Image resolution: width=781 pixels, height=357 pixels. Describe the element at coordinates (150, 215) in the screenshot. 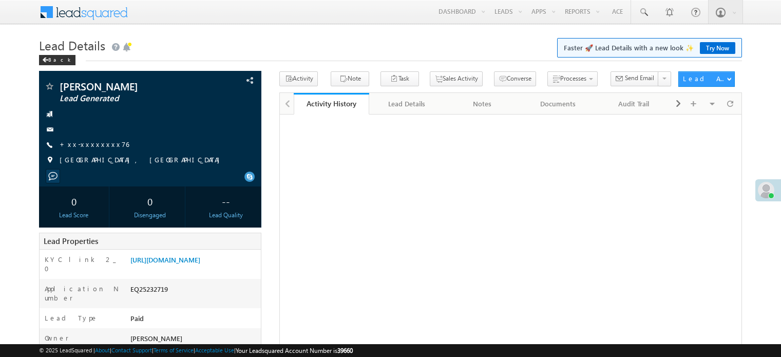

I see `div: Disengaged` at that location.